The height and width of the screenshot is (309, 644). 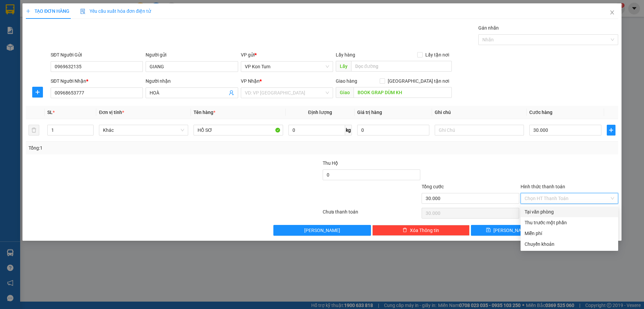 I want to click on span: Cước hàng, so click(x=541, y=112).